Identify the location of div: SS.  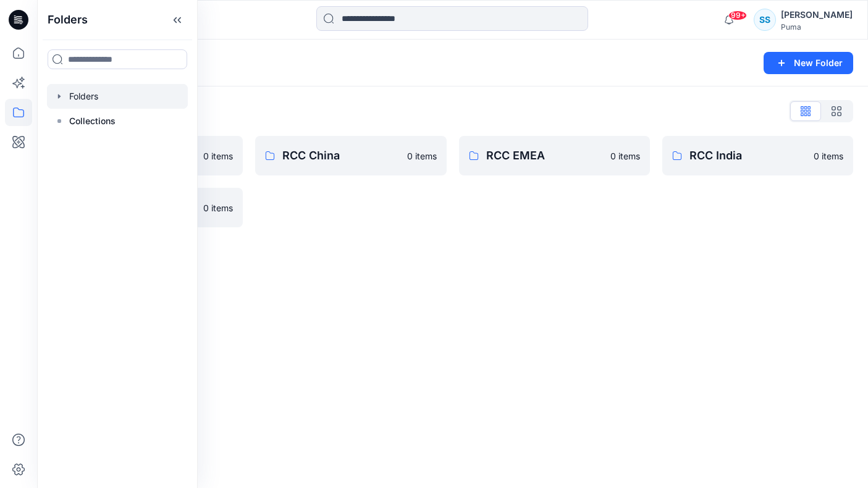
(765, 19).